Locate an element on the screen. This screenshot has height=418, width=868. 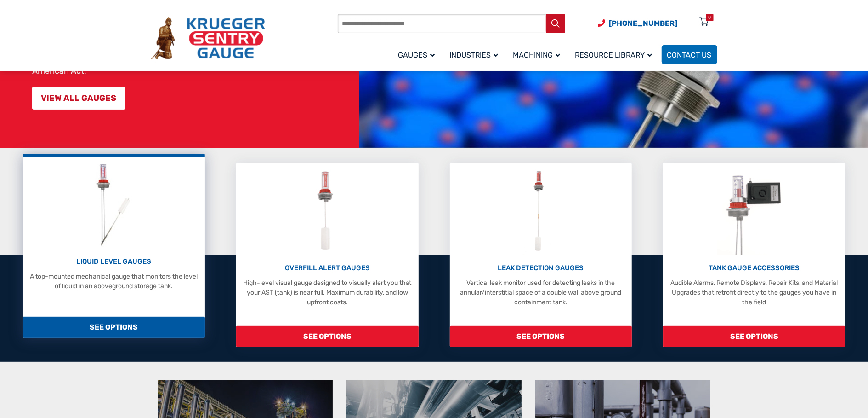
a: Liquid Level Gauges LIQUID LEVEL GAUGES A top-mounted mechanical gauge that monitors the level of... is located at coordinates (114, 246).